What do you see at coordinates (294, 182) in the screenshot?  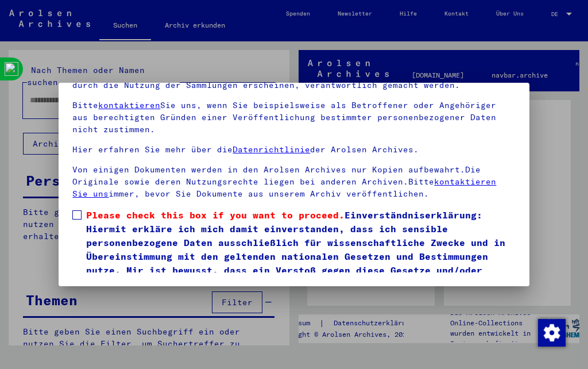 I see `p: Von einigen Dokumenten werden in den Arolsen Archives nur Kopien aufbewahrt.Die Originale sowie d...` at bounding box center [294, 182].